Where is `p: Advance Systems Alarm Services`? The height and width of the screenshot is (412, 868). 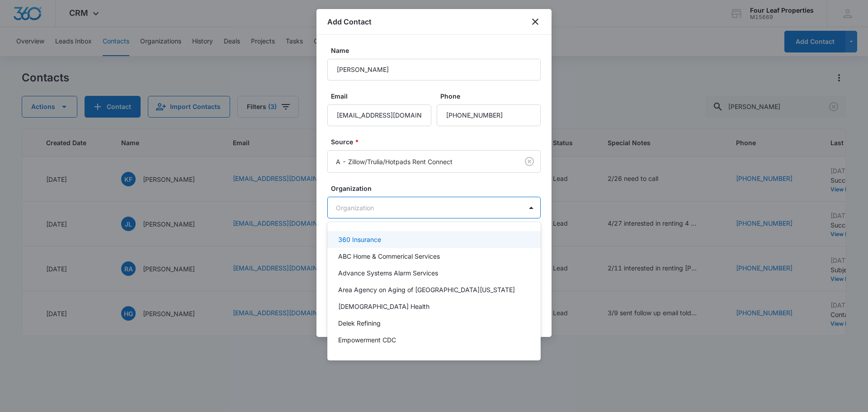
p: Advance Systems Alarm Services is located at coordinates (388, 273).